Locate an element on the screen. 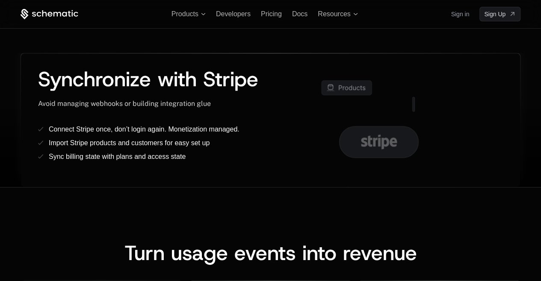 The image size is (541, 281). span: Connect Stripe once, don’t login again. Monetization managed. is located at coordinates (144, 129).